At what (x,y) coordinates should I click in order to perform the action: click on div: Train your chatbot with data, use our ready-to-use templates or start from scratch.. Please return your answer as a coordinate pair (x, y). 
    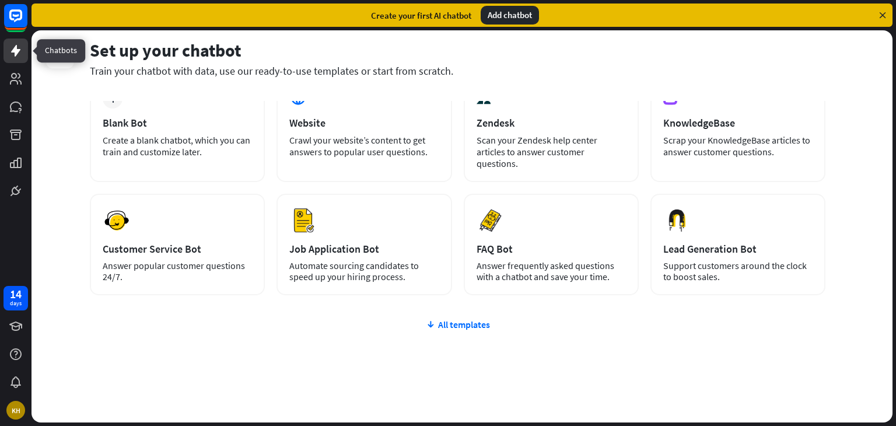
    Looking at the image, I should click on (457, 71).